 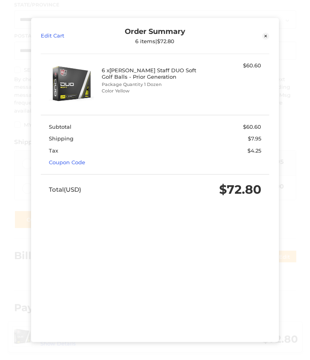 I want to click on div: 6 items | $72.80, so click(x=155, y=41).